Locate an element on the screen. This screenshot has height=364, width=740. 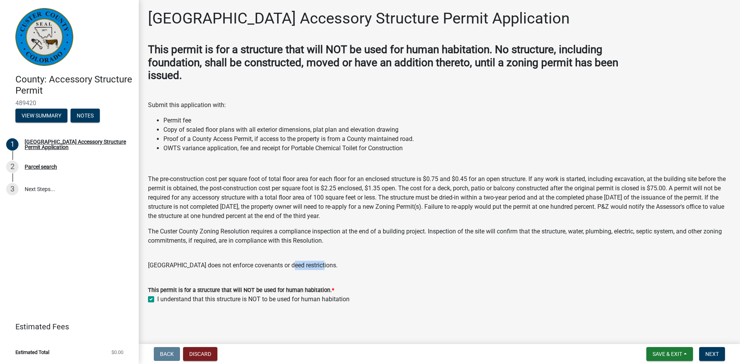
li: Copy of scaled floor plans with all exterior dimensions, plat plan and elevation drawing is located at coordinates (447, 130).